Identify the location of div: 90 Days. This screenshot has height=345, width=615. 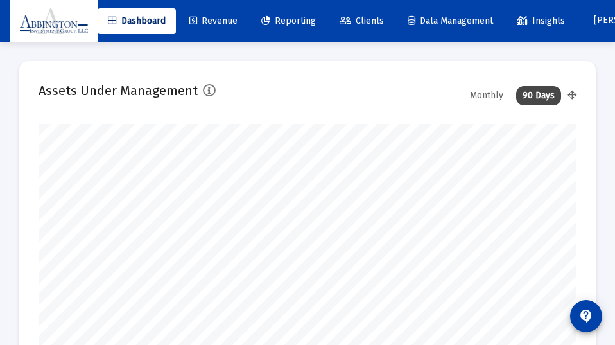
(538, 96).